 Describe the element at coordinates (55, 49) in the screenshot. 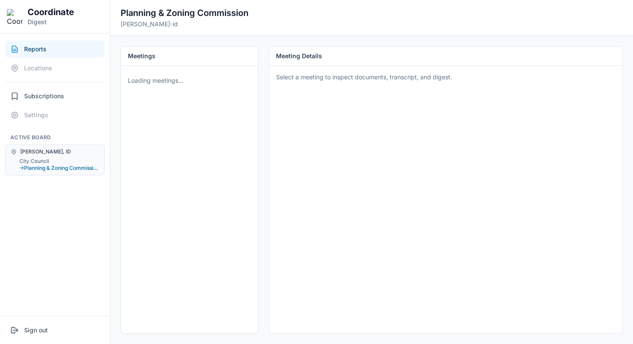

I see `button: Reports` at that location.